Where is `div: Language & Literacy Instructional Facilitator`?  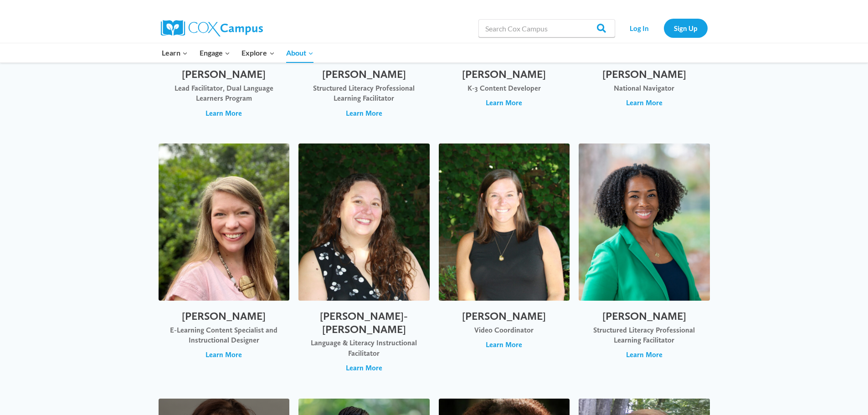
div: Language & Literacy Instructional Facilitator is located at coordinates (364, 348).